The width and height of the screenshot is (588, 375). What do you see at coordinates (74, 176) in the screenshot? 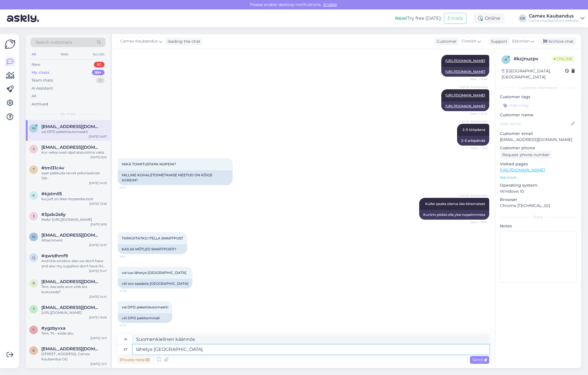
I see `div: saan pakkuda tervet pidurisadulat 129.-` at bounding box center [74, 176].